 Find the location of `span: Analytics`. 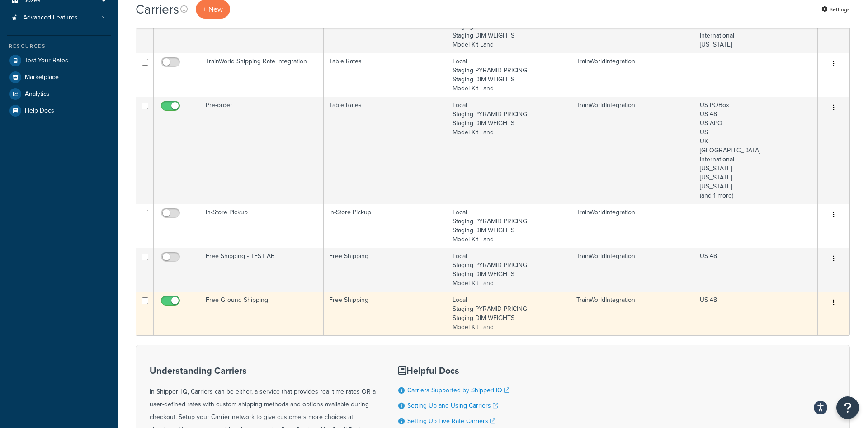

span: Analytics is located at coordinates (37, 94).